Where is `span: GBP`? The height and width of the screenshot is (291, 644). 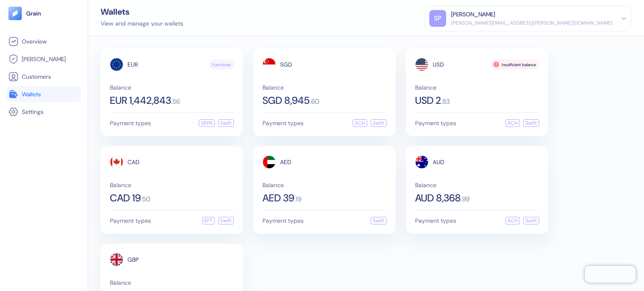
span: GBP is located at coordinates (133, 260).